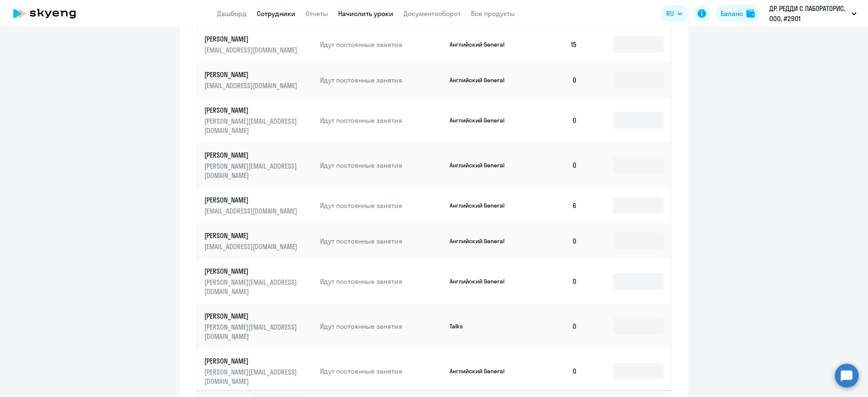 Image resolution: width=868 pixels, height=397 pixels. Describe the element at coordinates (366, 14) in the screenshot. I see `a: Начислить уроки` at that location.